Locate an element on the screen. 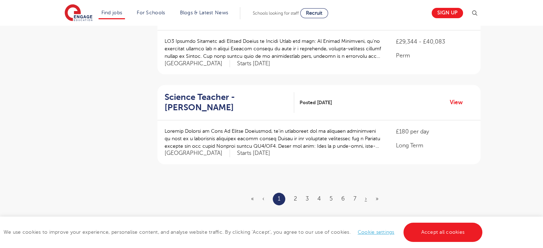 The height and width of the screenshot is (248, 543). a: Find jobs is located at coordinates (112, 12).